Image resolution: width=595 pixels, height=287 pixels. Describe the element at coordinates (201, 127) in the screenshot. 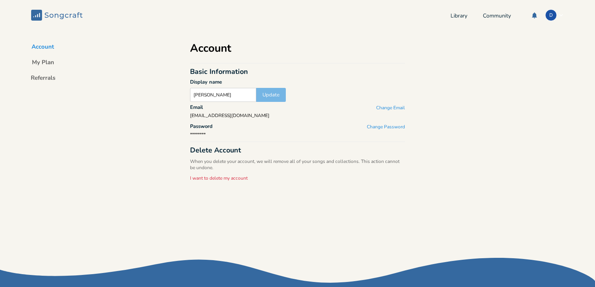

I see `div: Password` at that location.